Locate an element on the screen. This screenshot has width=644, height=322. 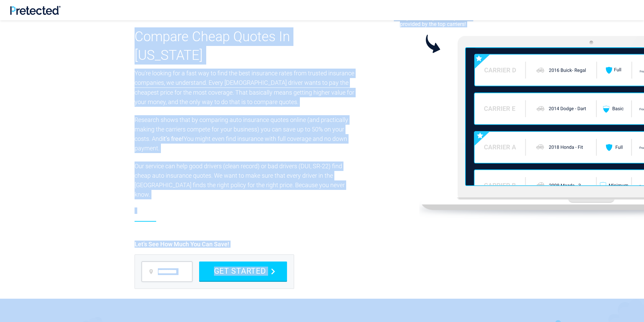
div: Let’s See How Much You Can Save! is located at coordinates (319, 244).